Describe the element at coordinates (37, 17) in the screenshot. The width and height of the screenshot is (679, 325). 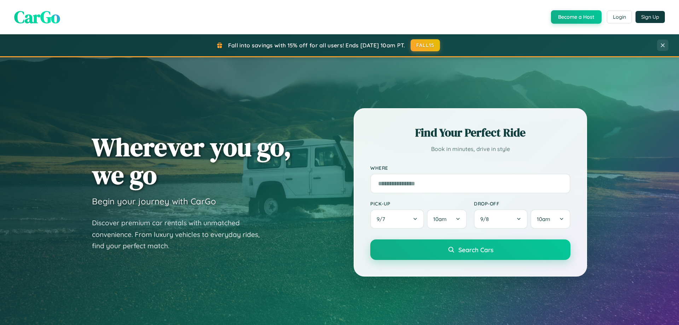
I see `span: CarGo` at that location.